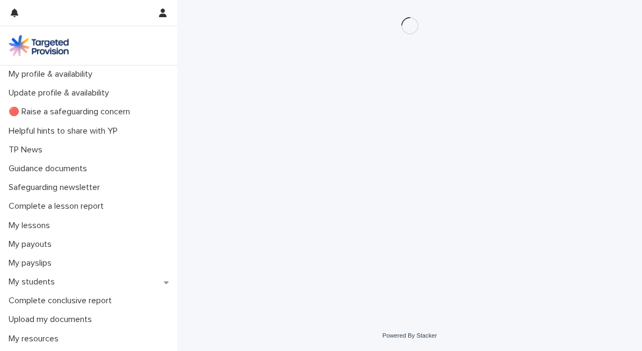  What do you see at coordinates (35, 339) in the screenshot?
I see `p: My resources` at bounding box center [35, 339].